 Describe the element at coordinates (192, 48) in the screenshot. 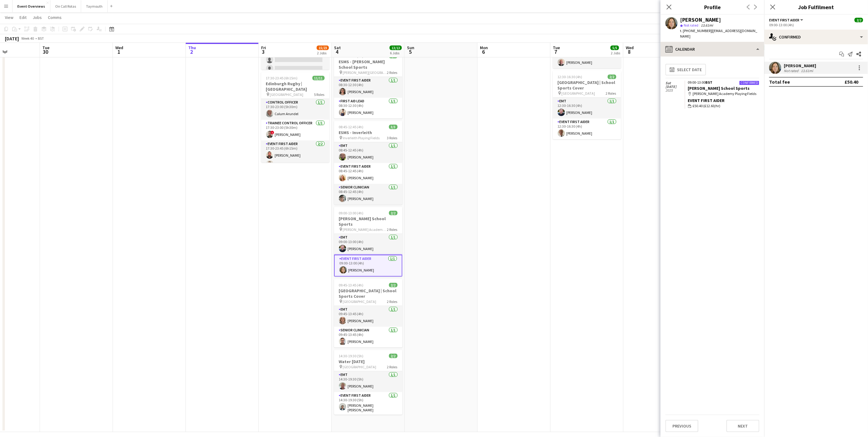

I see `span: Thu` at that location.